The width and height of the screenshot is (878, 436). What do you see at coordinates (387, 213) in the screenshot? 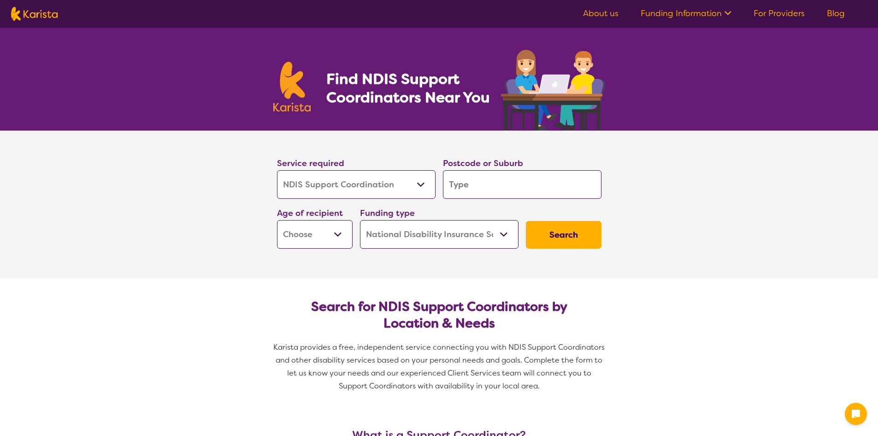
I see `label: Funding type` at bounding box center [387, 213].